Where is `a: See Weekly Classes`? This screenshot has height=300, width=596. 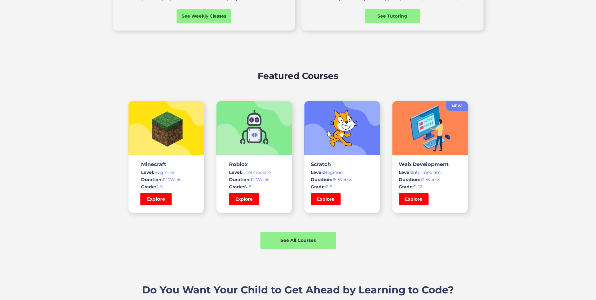 a: See Weekly Classes is located at coordinates (204, 16).